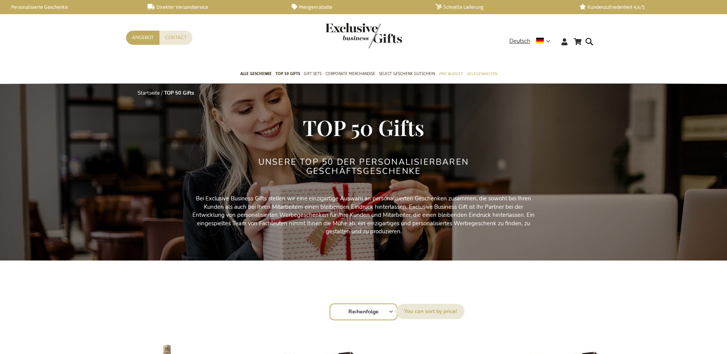 This screenshot has height=354, width=727. What do you see at coordinates (176, 38) in the screenshot?
I see `a: Contact` at bounding box center [176, 38].